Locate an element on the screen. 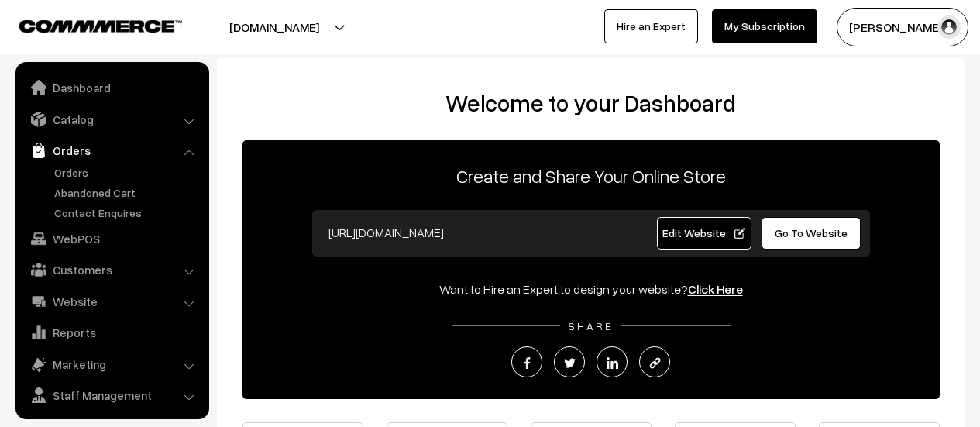 Image resolution: width=980 pixels, height=427 pixels. a: Edit Website is located at coordinates (704, 233).